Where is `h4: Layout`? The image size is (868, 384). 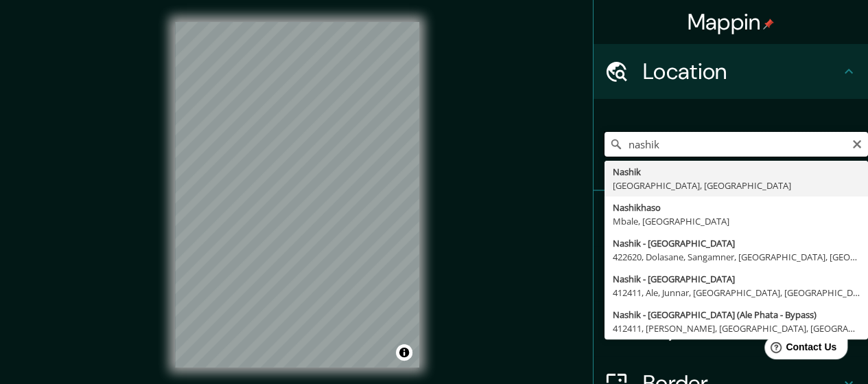
h4: Layout is located at coordinates (742, 329).